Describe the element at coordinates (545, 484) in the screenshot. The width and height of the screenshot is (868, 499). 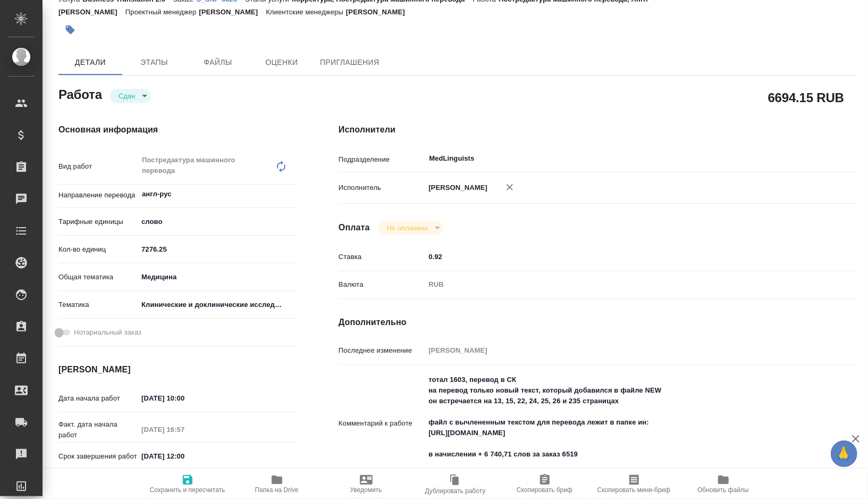
I see `button: Скопировать бриф` at that location.